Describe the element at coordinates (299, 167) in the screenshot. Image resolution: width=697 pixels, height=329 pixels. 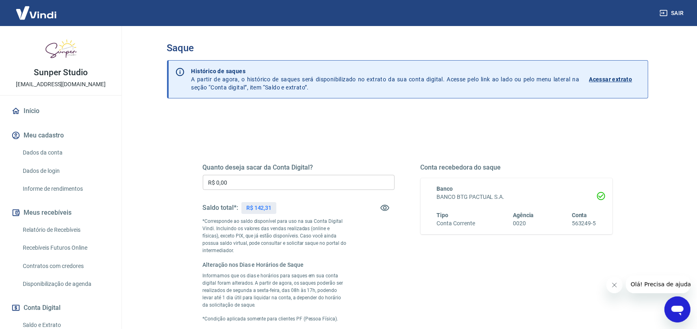
I see `h5: Quanto deseja sacar da Conta Digital?` at that location.